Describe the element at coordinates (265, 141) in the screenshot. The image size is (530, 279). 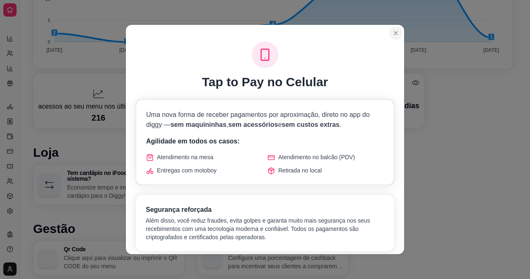
I see `p: Agilidade em todos os casos:` at that location.